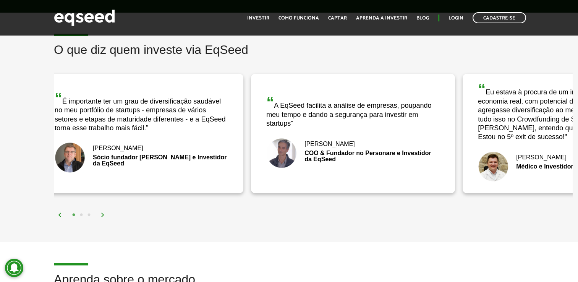 The width and height of the screenshot is (578, 282). What do you see at coordinates (89, 215) in the screenshot?
I see `button: 3 of 2` at bounding box center [89, 215].